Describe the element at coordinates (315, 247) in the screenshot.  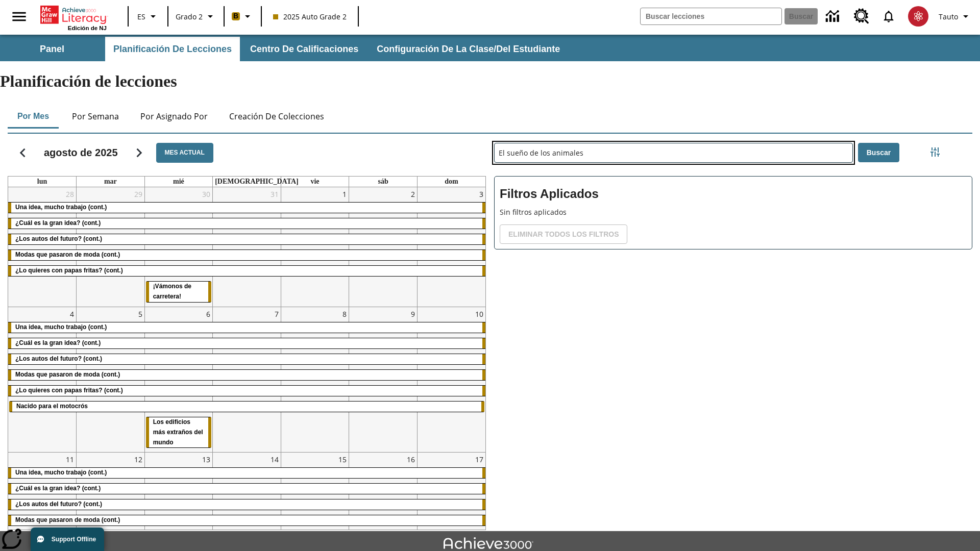
I see `td: 1 de agosto de 2025` at that location.